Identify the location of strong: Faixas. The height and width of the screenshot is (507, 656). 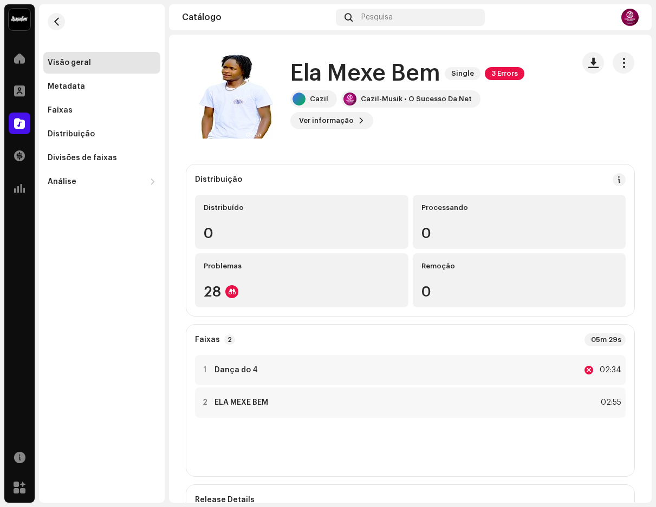
(207, 340).